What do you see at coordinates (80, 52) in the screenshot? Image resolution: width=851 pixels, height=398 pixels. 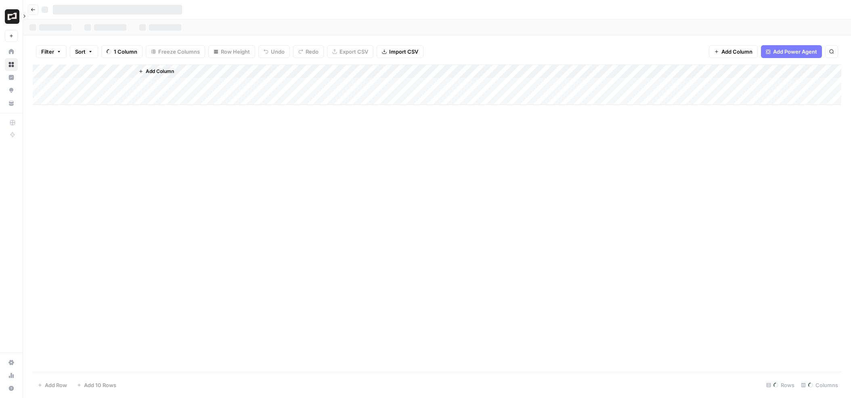 I see `span: Sort` at bounding box center [80, 52].